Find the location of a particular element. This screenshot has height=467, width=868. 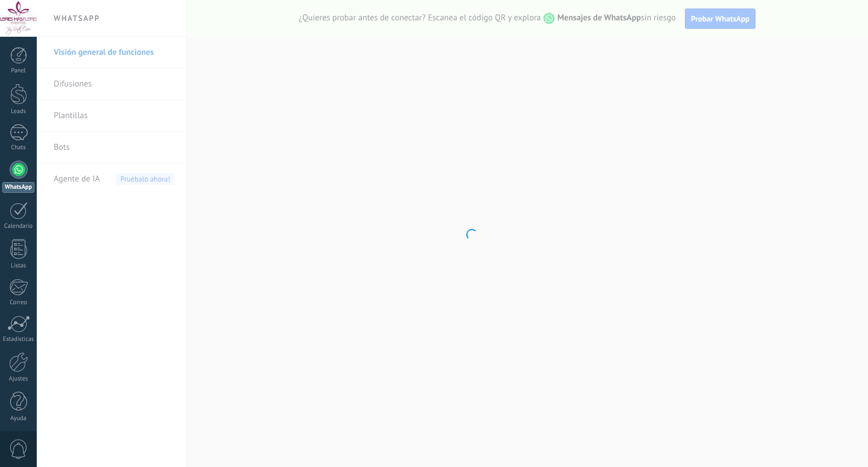

div: Ajustes is located at coordinates (18, 379).